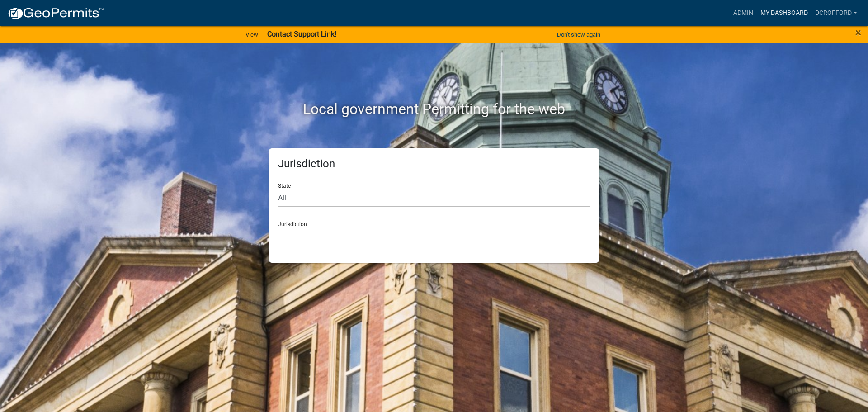  Describe the element at coordinates (579, 34) in the screenshot. I see `button: Don't show again` at that location.